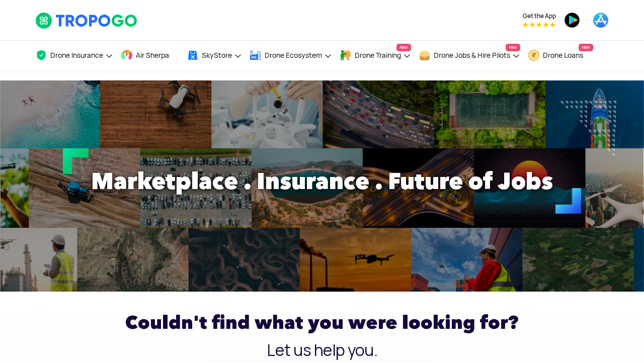 This screenshot has width=644, height=362. I want to click on a: Drone Insurance, so click(74, 56).